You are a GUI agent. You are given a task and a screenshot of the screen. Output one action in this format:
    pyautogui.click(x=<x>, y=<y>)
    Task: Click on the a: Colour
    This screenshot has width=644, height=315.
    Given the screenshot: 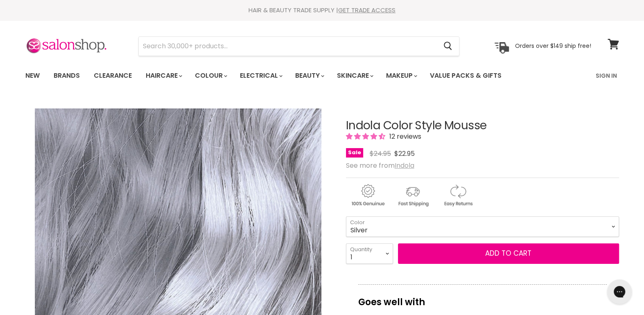 What is the action you would take?
    pyautogui.click(x=211, y=76)
    